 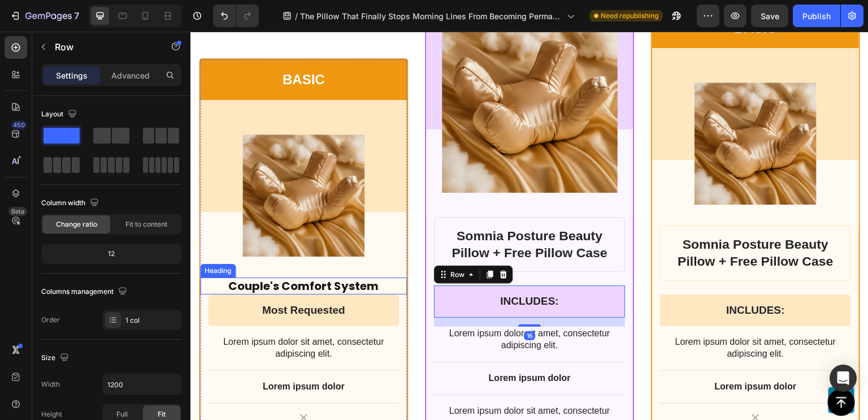 I want to click on div: Undo/Redo, so click(x=236, y=16).